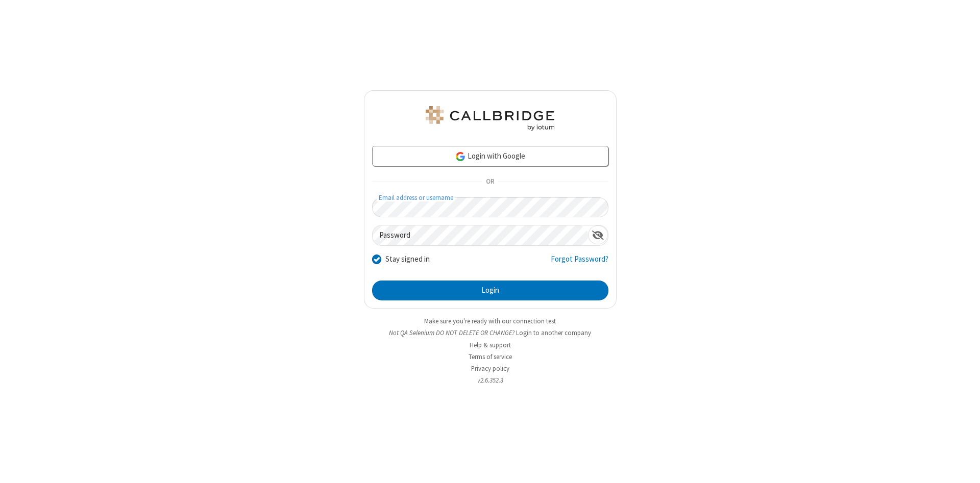 The height and width of the screenshot is (483, 980). Describe the element at coordinates (579, 263) in the screenshot. I see `a: Forgot Password?` at that location.